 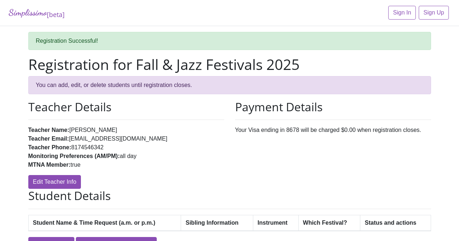 What do you see at coordinates (402, 13) in the screenshot?
I see `a: Sign In` at bounding box center [402, 13].